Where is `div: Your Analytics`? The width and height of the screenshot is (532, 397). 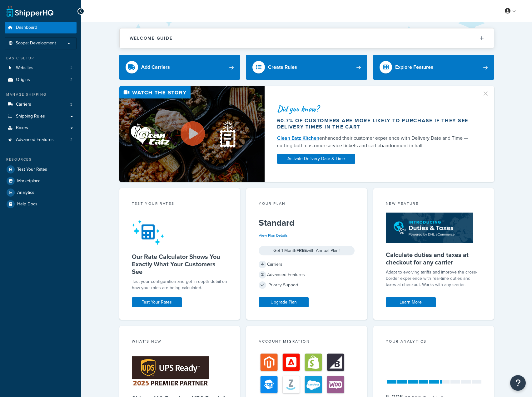 div: Your Analytics is located at coordinates (433, 342).